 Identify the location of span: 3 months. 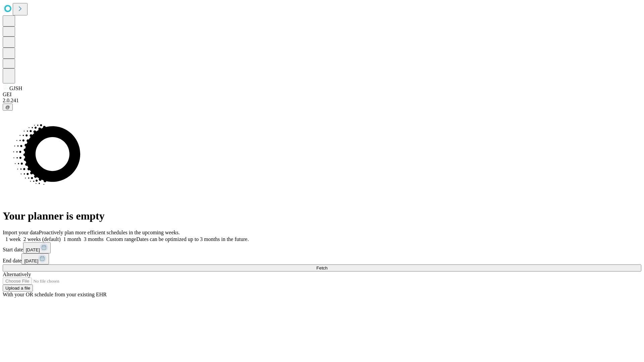
(93, 239).